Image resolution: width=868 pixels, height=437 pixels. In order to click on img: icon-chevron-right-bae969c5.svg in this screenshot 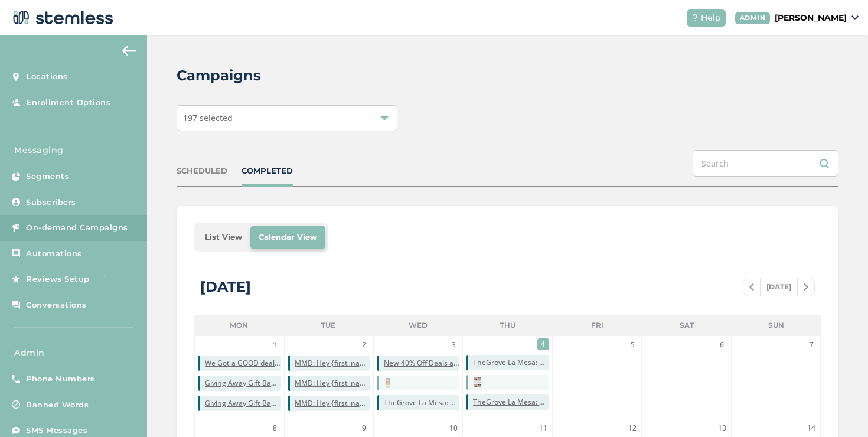, I will do `click(806, 287)`.